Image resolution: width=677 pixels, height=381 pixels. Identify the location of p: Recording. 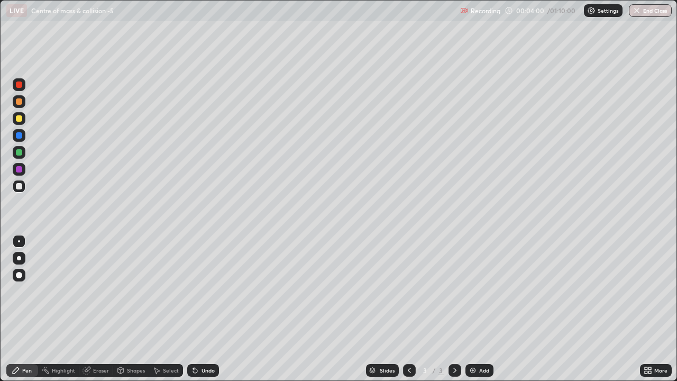
(485, 11).